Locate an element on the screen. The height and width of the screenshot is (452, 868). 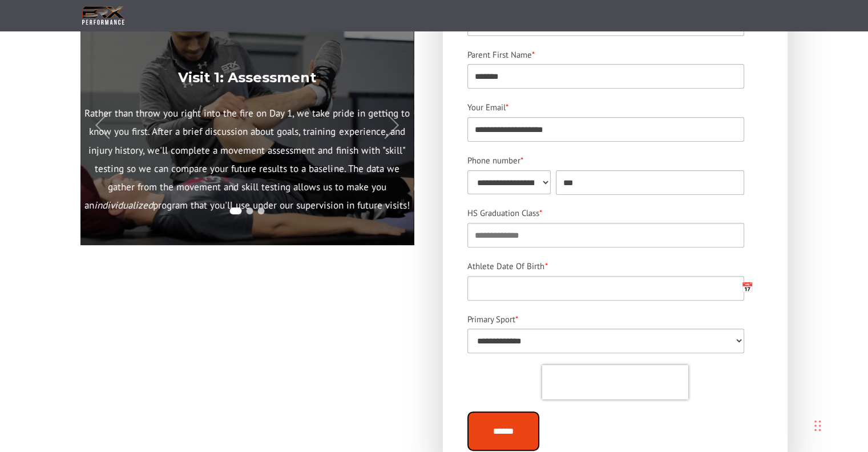
span: Your Email is located at coordinates (486, 107).